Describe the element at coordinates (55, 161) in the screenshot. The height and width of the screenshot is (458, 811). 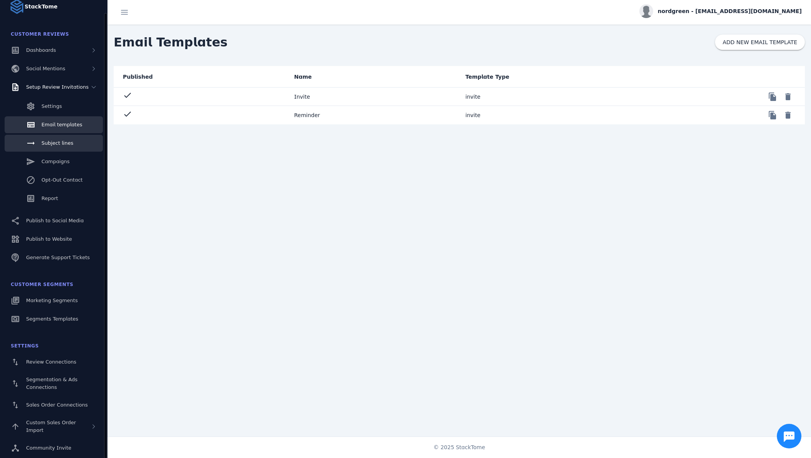
I see `span: Campaigns` at that location.